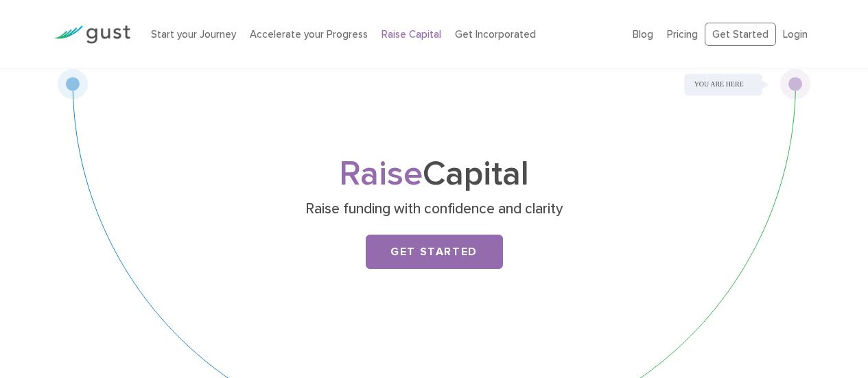 The image size is (868, 378). Describe the element at coordinates (194, 34) in the screenshot. I see `a: Start your Journey` at that location.